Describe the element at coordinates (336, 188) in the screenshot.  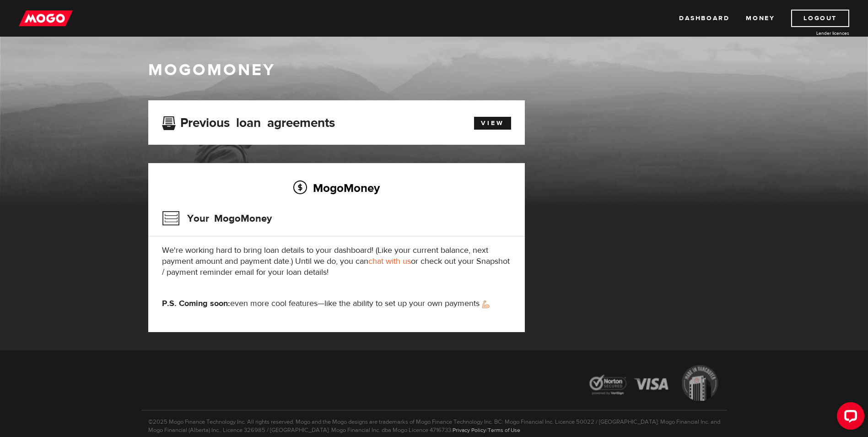
I see `h2: MogoMoney` at that location.